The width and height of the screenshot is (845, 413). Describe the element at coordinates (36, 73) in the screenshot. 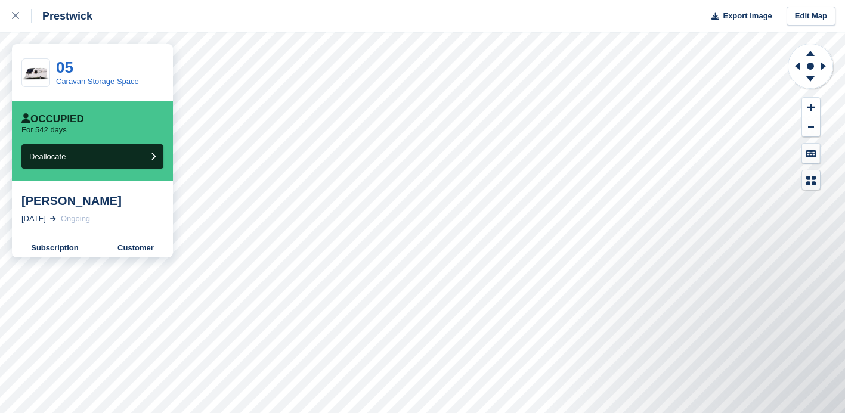

I see `img: Caravan.jpeg` at that location.